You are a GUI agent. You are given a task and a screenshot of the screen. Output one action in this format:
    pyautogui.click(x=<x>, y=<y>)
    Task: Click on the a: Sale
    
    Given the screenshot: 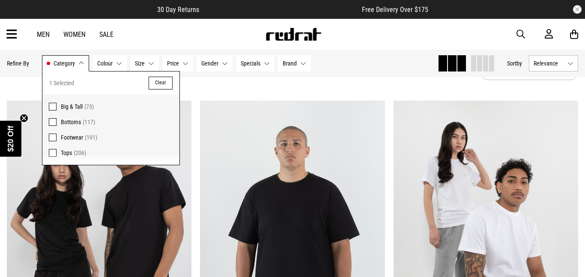 What is the action you would take?
    pyautogui.click(x=106, y=34)
    